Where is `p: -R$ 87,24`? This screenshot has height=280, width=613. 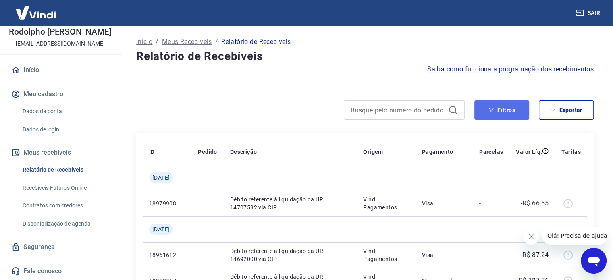
p: -R$ 87,24 is located at coordinates (535, 255).